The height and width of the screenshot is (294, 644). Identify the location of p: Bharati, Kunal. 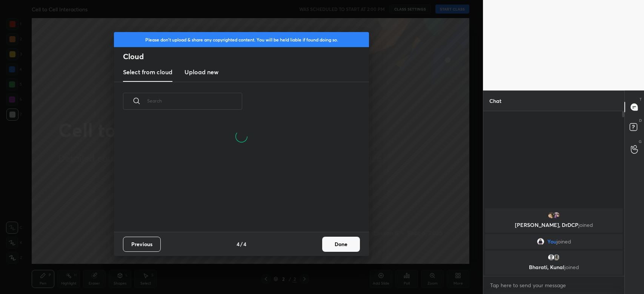
(554, 267).